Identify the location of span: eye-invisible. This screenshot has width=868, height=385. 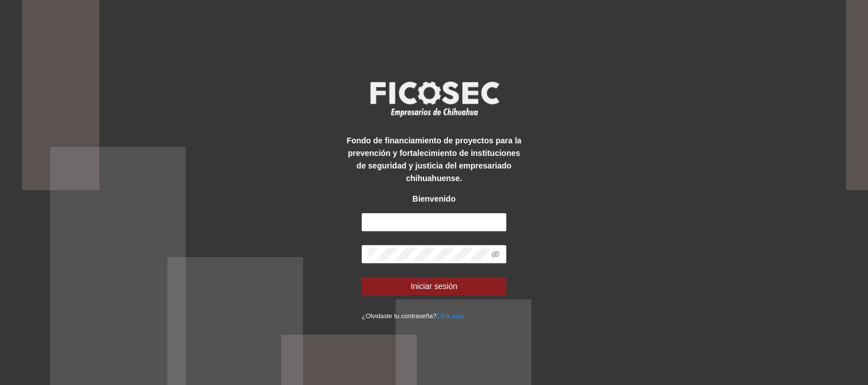
(496, 254).